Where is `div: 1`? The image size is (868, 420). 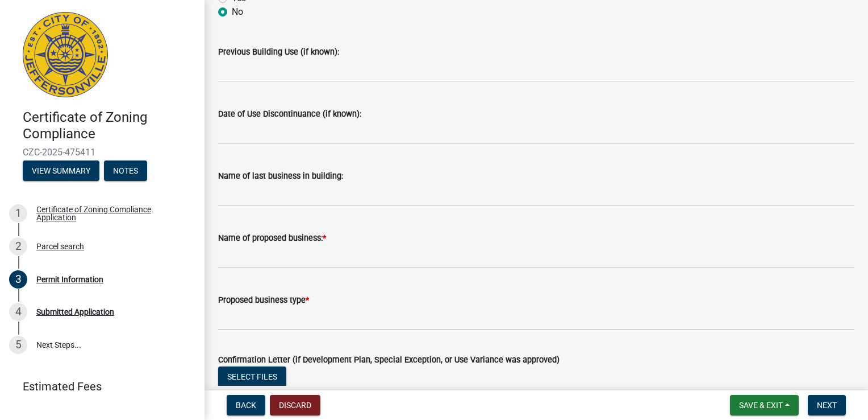
div: 1 is located at coordinates (18, 214).